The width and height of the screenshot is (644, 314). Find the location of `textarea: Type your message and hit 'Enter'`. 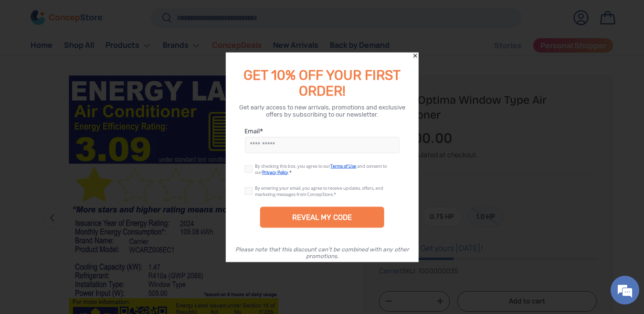

textarea: Type your message and hit 'Enter' is located at coordinates (93, 228).